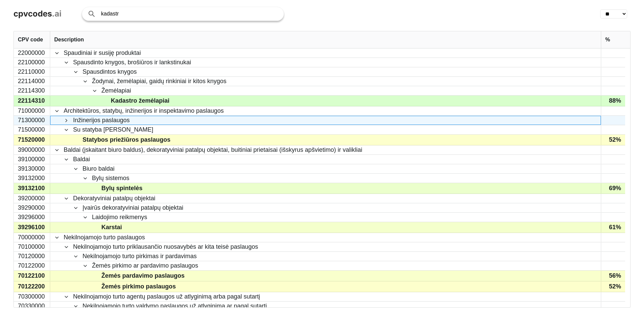 This screenshot has height=311, width=644. Describe the element at coordinates (104, 237) in the screenshot. I see `span: Nekilnojamojo turto paslaugos` at that location.